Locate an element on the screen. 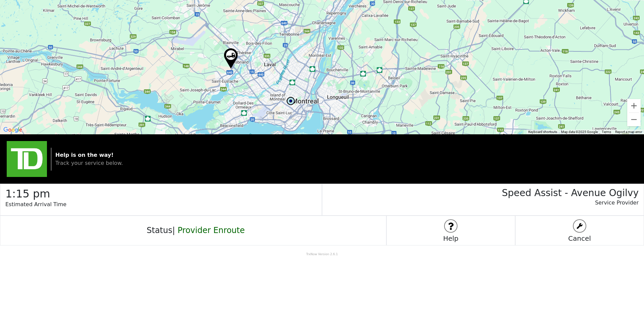  strong: Help is on the way! is located at coordinates (85, 155).